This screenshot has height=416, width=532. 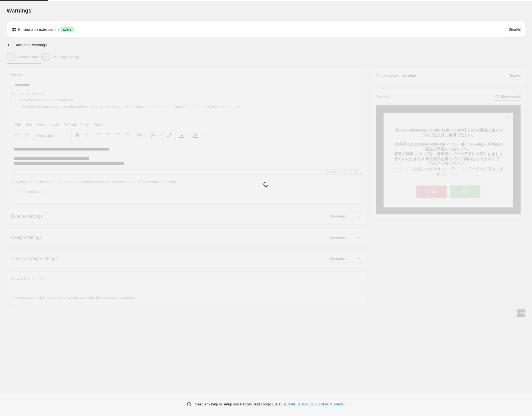 What do you see at coordinates (38, 29) in the screenshot?
I see `p: Embed app extension is` at bounding box center [38, 29].